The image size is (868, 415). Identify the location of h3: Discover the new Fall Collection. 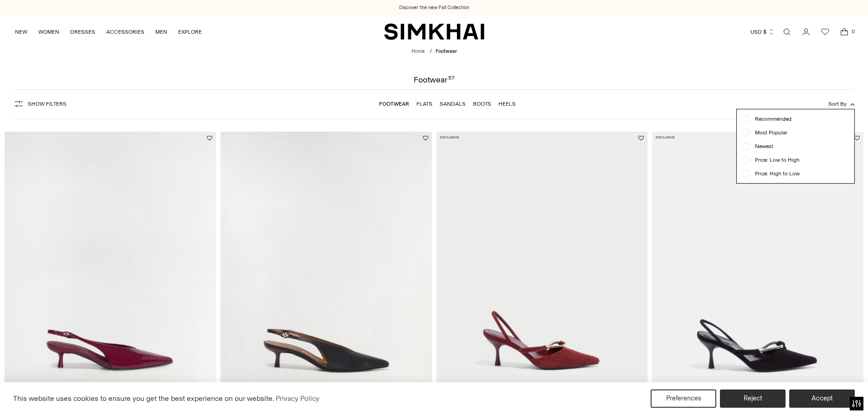
(434, 7).